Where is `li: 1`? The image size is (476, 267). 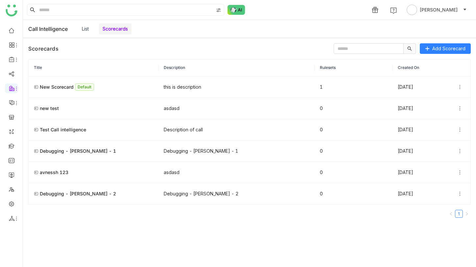 li: 1 is located at coordinates (459, 214).